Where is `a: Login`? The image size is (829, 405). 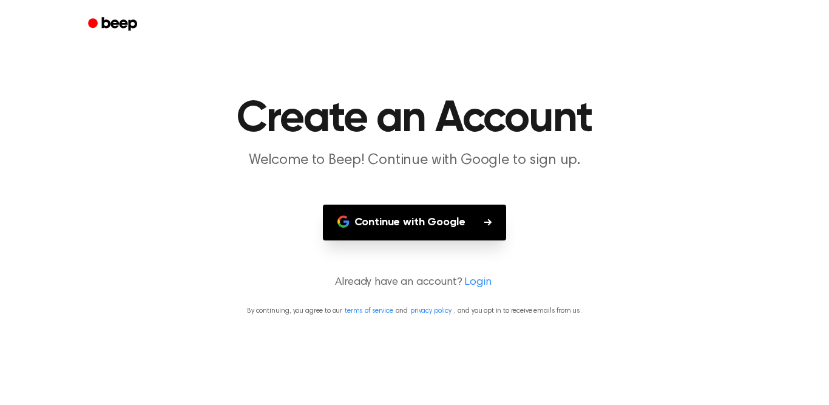 a: Login is located at coordinates (478, 282).